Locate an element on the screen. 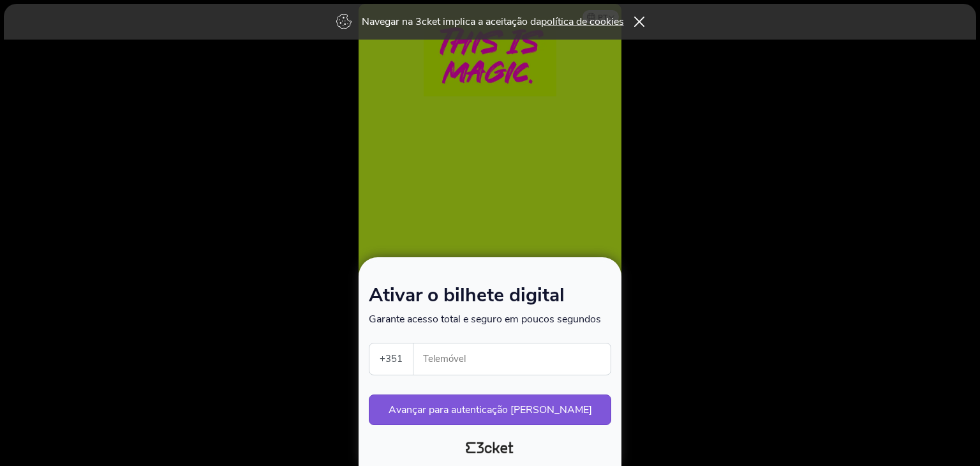  input: Telemóvel is located at coordinates (517, 358).